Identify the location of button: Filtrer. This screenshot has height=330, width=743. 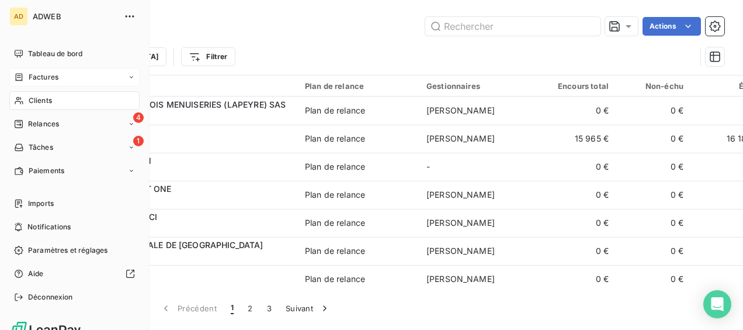
(208, 57).